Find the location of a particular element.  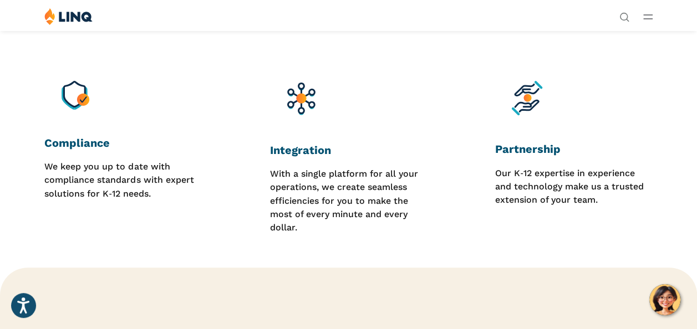

p: We keep you up to date with compliance standards with expert solutions for K‑12 needs. is located at coordinates (123, 197).